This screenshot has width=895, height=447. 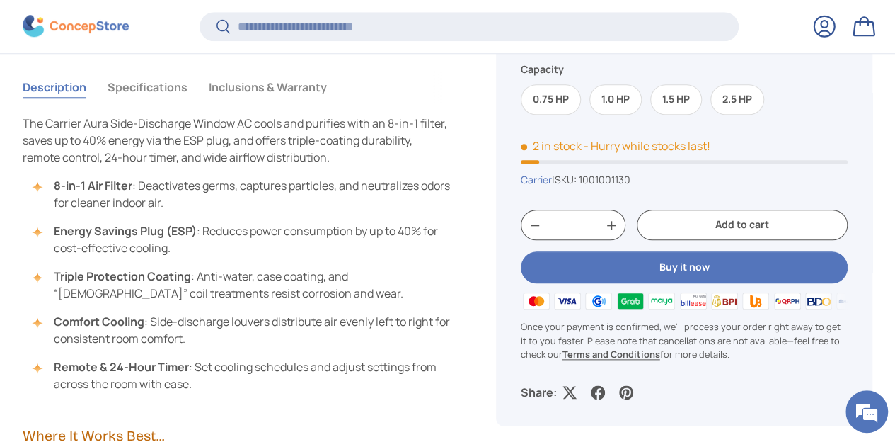 I want to click on strong: Energy Savings Plug (ESP), so click(x=125, y=231).